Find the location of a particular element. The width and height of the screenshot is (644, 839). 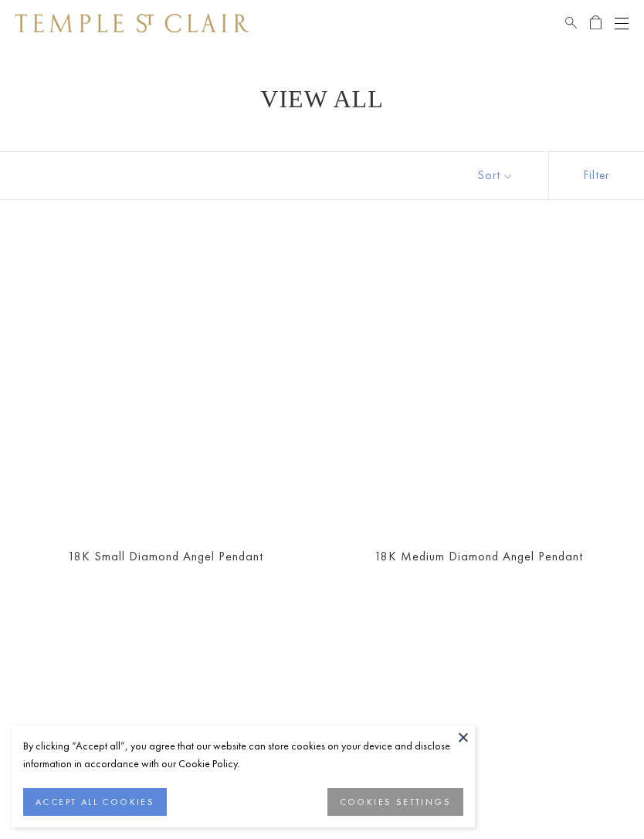

button: Open navigation is located at coordinates (621, 23).